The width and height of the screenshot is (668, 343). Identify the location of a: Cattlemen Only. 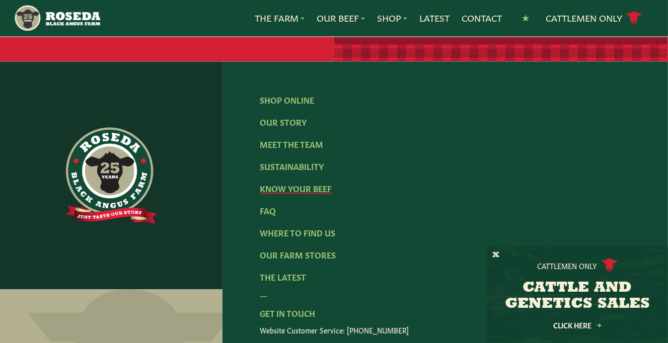
(594, 18).